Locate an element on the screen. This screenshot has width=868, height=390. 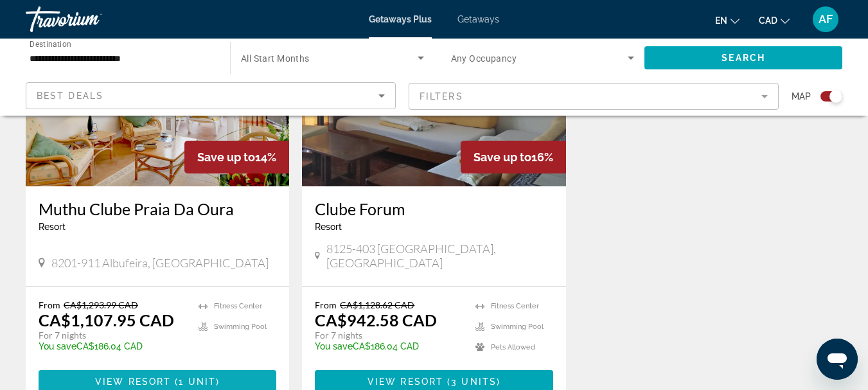
span: 1 unit is located at coordinates (197, 381).